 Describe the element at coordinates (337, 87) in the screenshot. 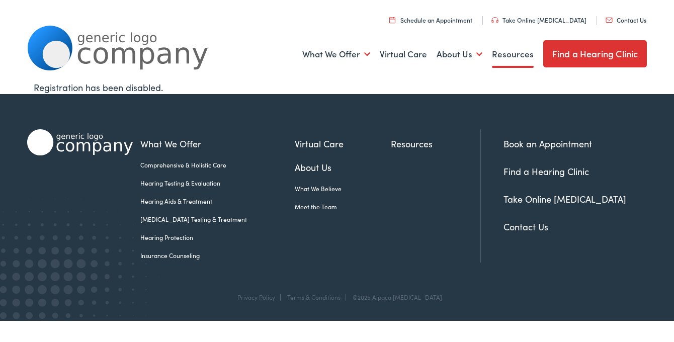

I see `div: Registration has been disabled.` at that location.